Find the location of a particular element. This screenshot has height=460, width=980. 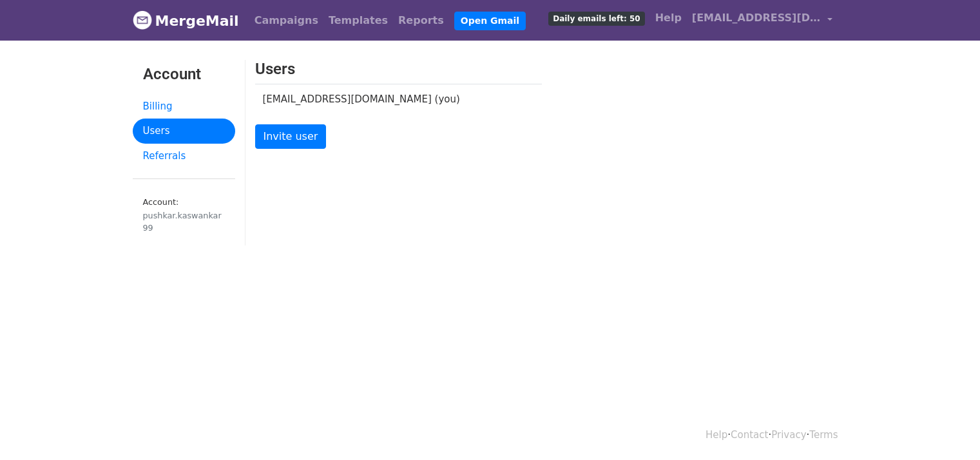

a: Billing is located at coordinates (184, 106).